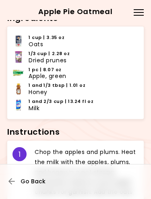 This screenshot has width=151, height=199. Describe the element at coordinates (47, 76) in the screenshot. I see `span: Apple, green` at that location.